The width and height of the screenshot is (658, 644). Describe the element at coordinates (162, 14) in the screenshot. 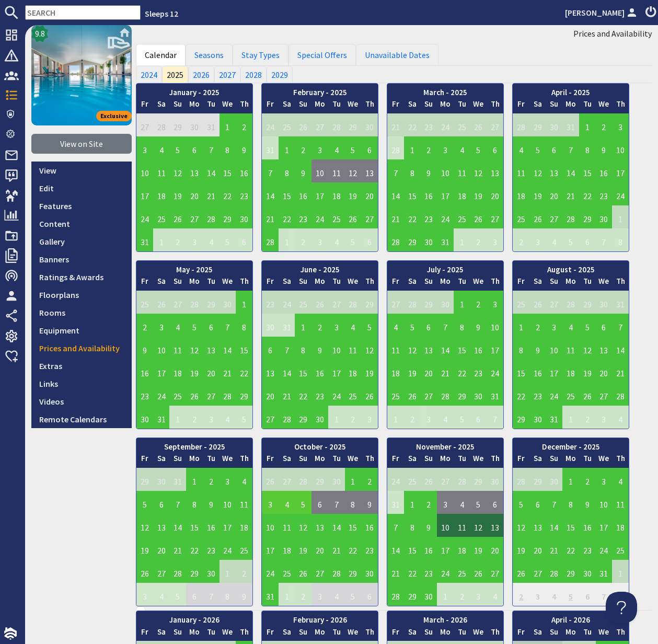

I see `a: Sleeps 12` at that location.